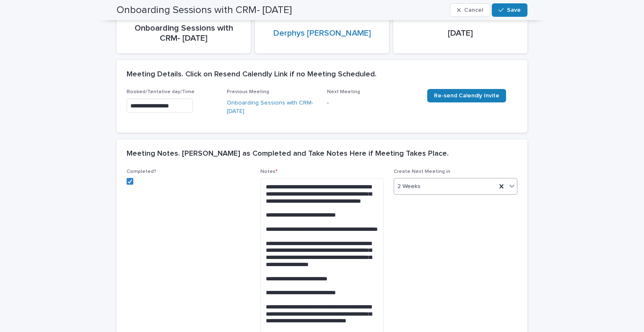  What do you see at coordinates (161, 92) in the screenshot?
I see `span: Booked/Tentative day/Time` at bounding box center [161, 92].